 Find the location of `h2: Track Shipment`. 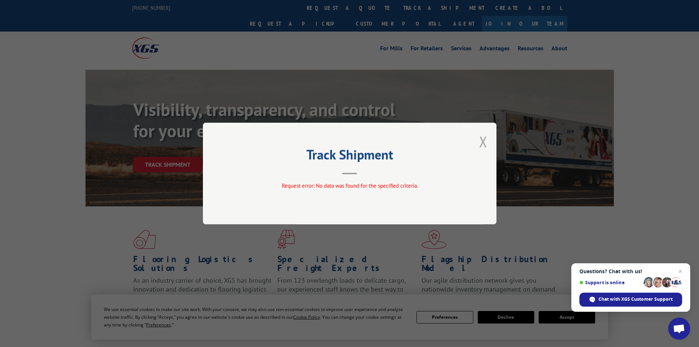

h2: Track Shipment is located at coordinates (350, 156).